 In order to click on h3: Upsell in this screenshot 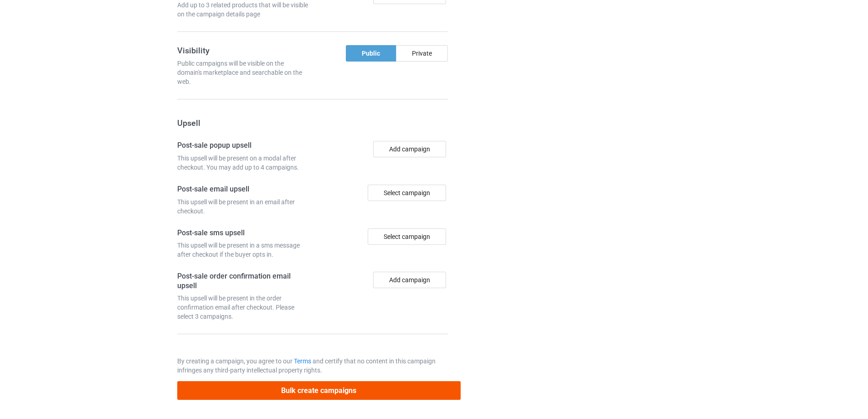, I will do `click(312, 123)`.